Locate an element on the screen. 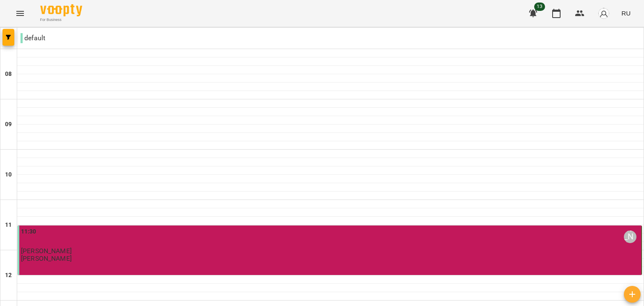 This screenshot has width=644, height=306. h6: 08 is located at coordinates (9, 74).